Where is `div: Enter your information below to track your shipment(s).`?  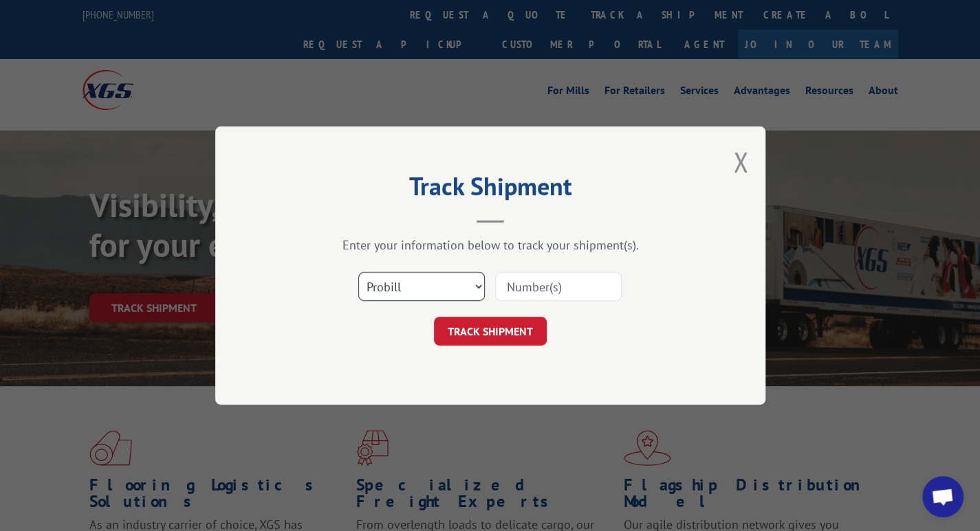 div: Enter your information below to track your shipment(s). is located at coordinates (490, 244).